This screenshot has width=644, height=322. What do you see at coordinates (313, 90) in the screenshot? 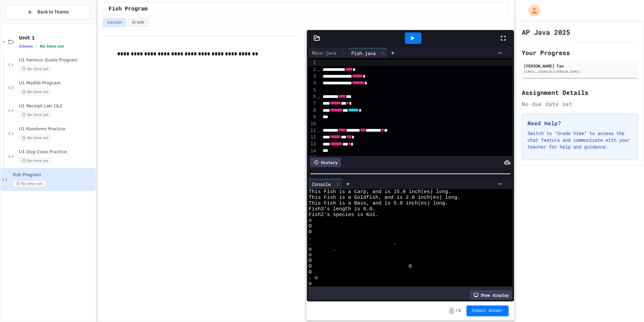
I see `div: 5` at bounding box center [313, 90].